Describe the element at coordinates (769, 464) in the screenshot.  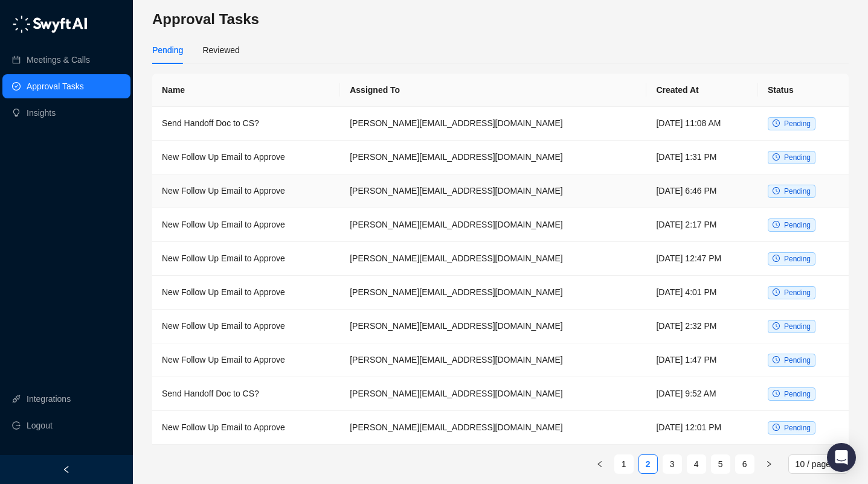
I see `span: right` at that location.